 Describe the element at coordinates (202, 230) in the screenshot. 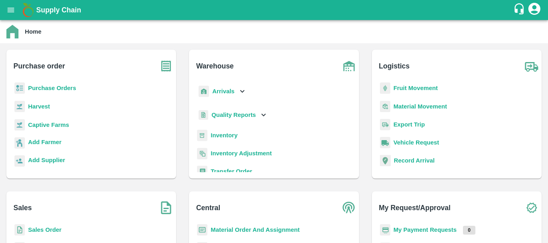

I see `img: centralMaterial` at that location.